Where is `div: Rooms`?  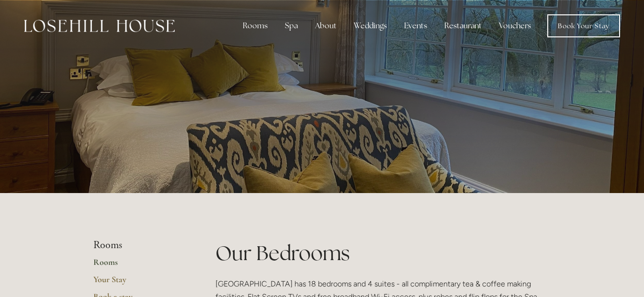
div: Rooms is located at coordinates (255, 25).